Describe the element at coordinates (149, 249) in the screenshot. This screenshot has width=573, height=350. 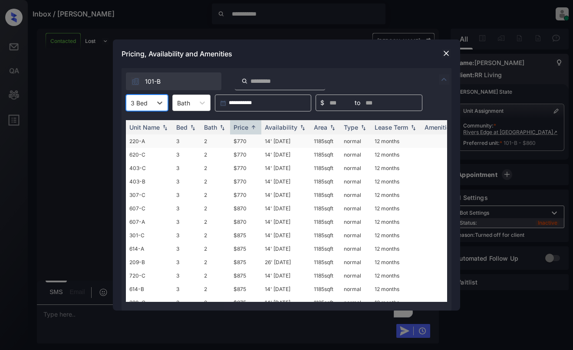
I see `td: 614-A` at that location.